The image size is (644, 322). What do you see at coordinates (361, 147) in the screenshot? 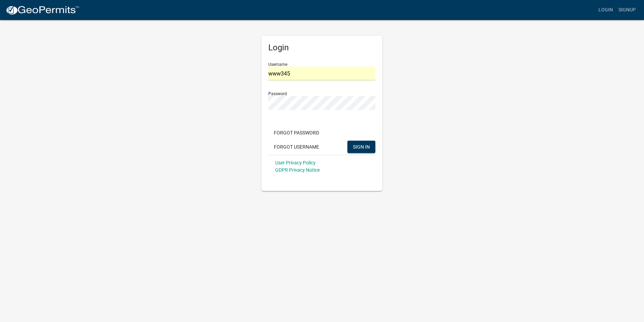
I see `button: SIGN IN` at bounding box center [361, 147].